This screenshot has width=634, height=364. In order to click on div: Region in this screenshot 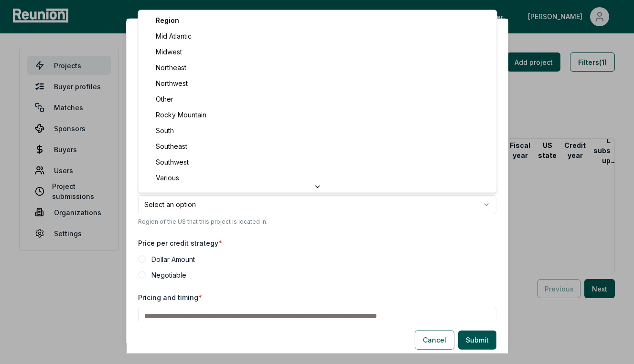, I will do `click(318, 20)`.